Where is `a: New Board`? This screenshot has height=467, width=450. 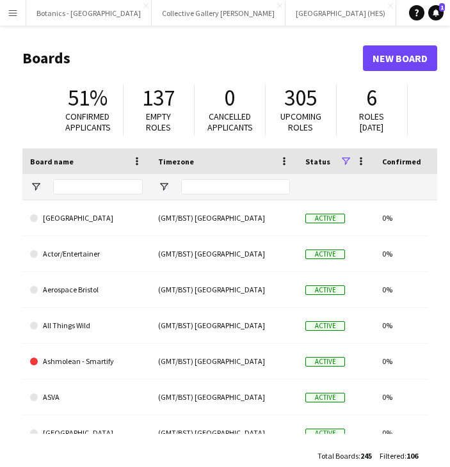 a: New Board is located at coordinates (400, 58).